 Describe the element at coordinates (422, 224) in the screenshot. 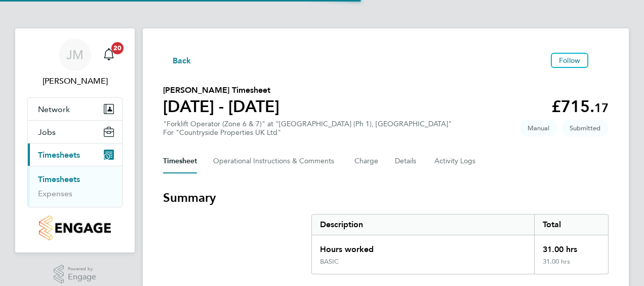

I see `div: Description` at that location.